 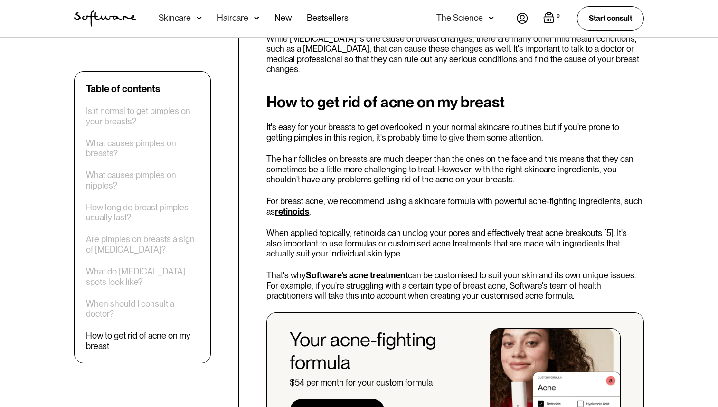 I want to click on div: Skincare, so click(x=175, y=18).